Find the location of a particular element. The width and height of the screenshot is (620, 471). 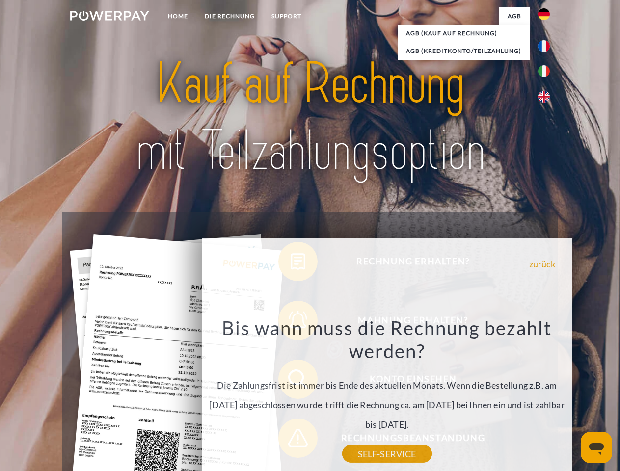

a: agb is located at coordinates (514, 16).